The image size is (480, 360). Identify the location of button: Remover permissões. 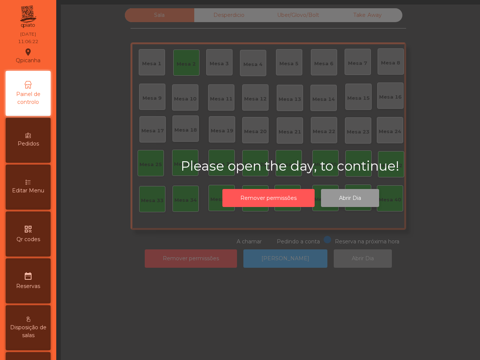
(268, 198).